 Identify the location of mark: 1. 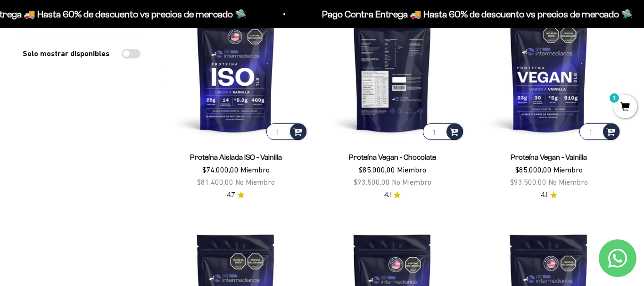
(615, 98).